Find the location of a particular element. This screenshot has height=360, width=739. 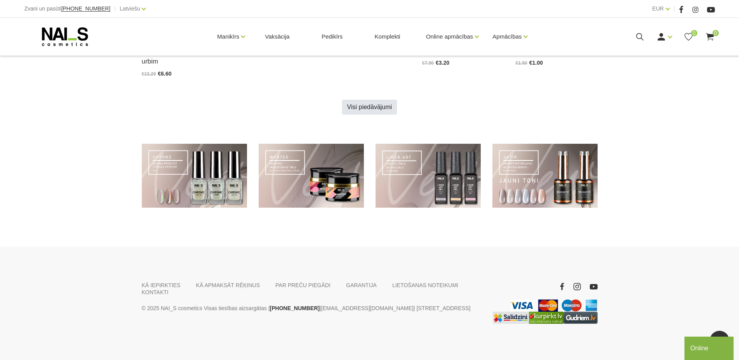

a: Lielākais Latvijas interneta veikalu preču meklētājs is located at coordinates (546, 318).